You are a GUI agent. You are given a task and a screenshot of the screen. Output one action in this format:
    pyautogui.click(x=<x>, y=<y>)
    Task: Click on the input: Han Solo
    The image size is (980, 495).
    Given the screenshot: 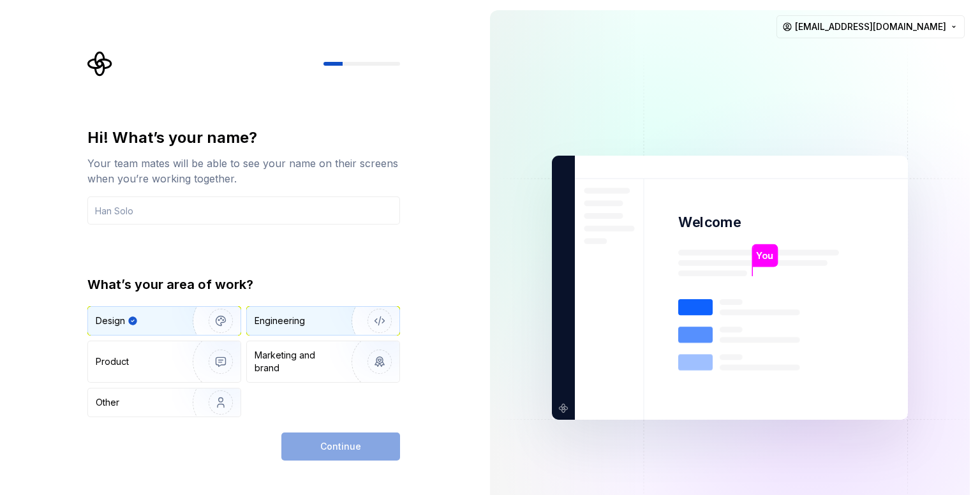 What is the action you would take?
    pyautogui.click(x=244, y=211)
    